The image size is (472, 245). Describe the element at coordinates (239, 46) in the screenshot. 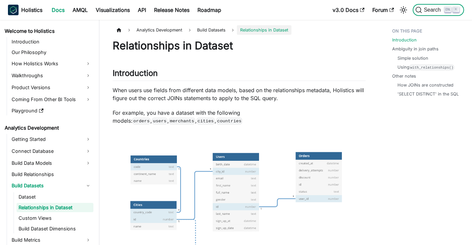

I see `h1: Relationships in Dataset` at that location.